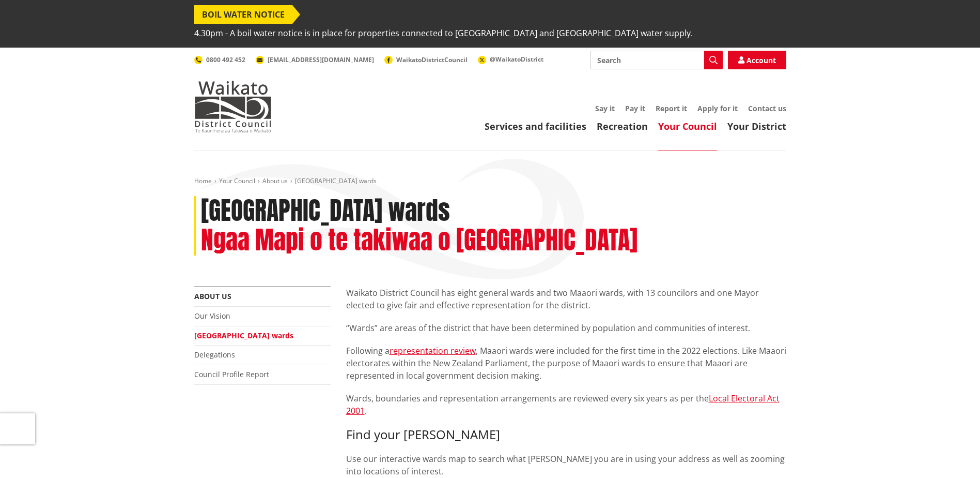  I want to click on p: “Wards” are areas of the district that have been determined by population and communities of inte..., so click(566, 328).